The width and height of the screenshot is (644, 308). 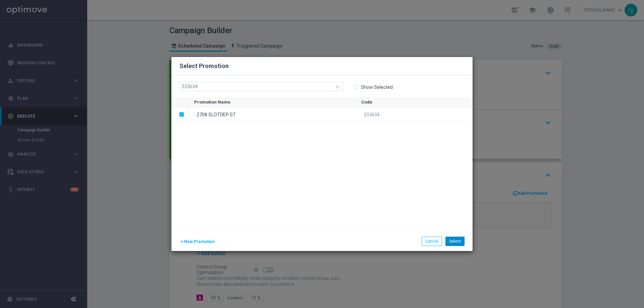 What do you see at coordinates (204, 66) in the screenshot?
I see `h2: Select Promotion` at bounding box center [204, 66].